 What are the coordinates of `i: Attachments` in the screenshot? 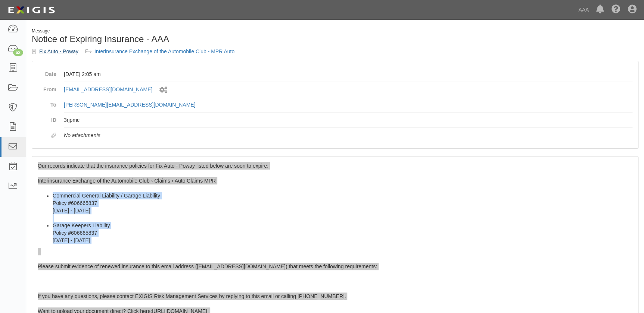 It's located at (54, 136).